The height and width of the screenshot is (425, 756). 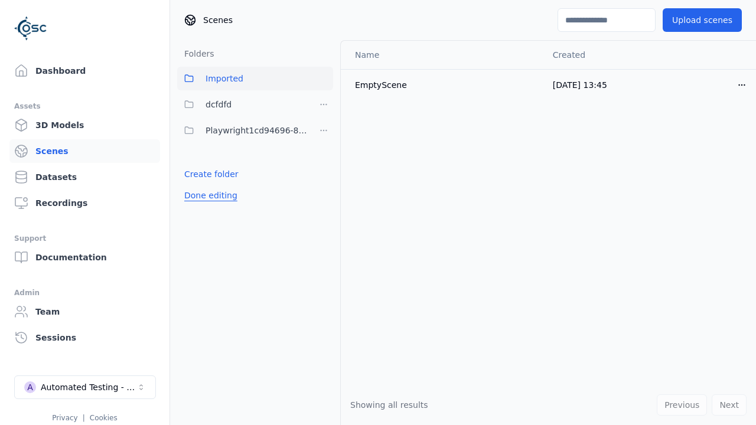 What do you see at coordinates (196, 54) in the screenshot?
I see `h3: Folders` at bounding box center [196, 54].